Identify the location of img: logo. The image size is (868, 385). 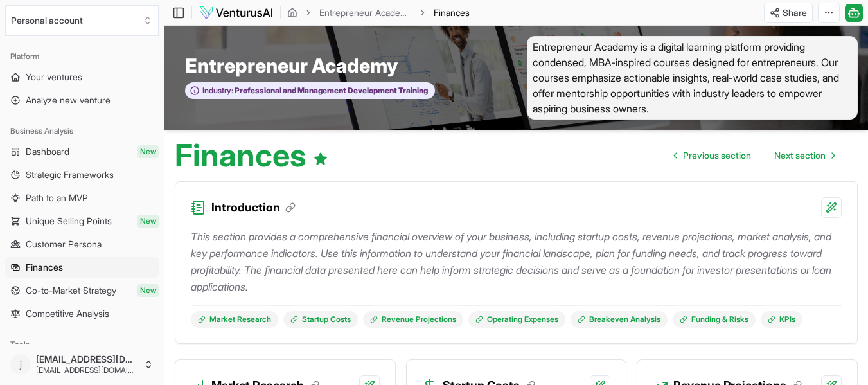
(236, 13).